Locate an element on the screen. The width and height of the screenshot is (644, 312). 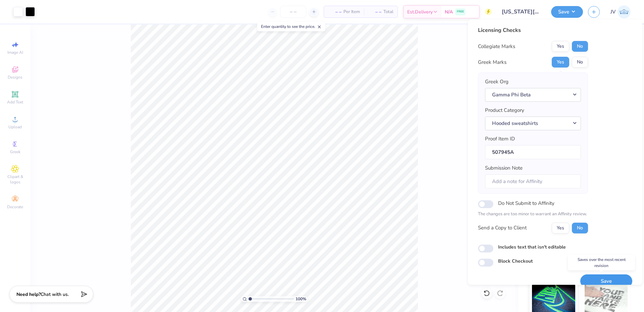
button: Hooded sweatshirts is located at coordinates (533, 123).